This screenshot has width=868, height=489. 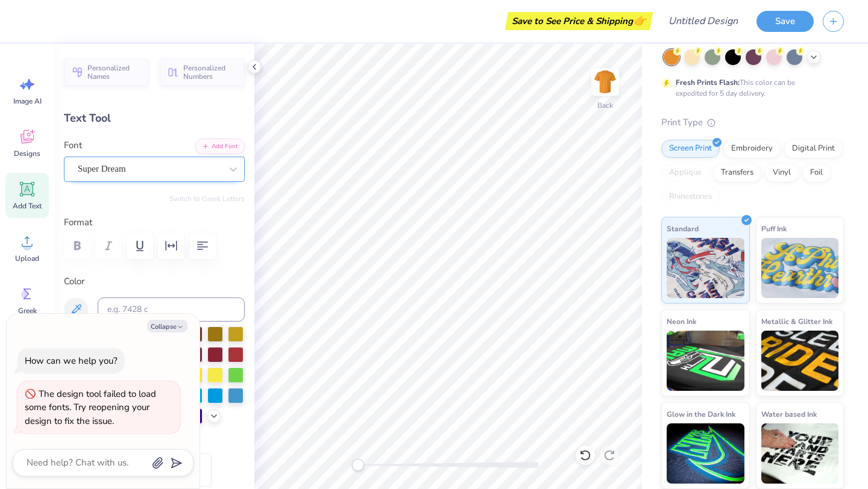 What do you see at coordinates (789, 414) in the screenshot?
I see `span: Water based Ink` at bounding box center [789, 414].